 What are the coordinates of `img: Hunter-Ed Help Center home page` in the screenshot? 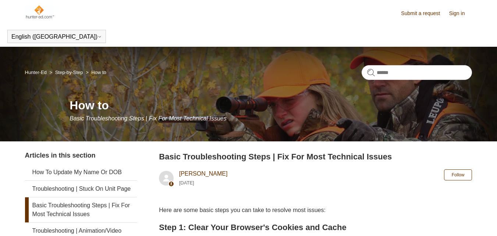 It's located at (40, 12).